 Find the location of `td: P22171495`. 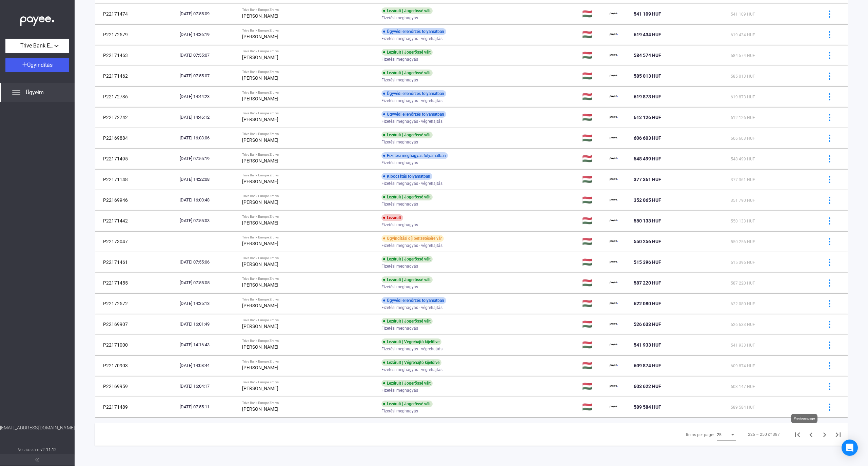

td: P22171495 is located at coordinates (136, 159).